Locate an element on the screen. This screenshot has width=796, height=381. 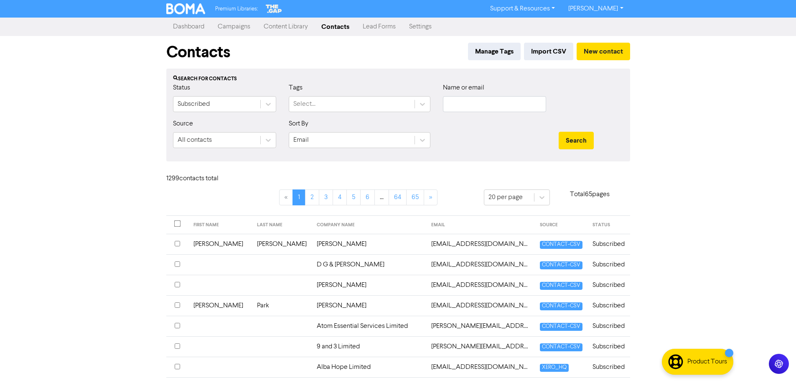
a: Page 65 is located at coordinates (415, 197).